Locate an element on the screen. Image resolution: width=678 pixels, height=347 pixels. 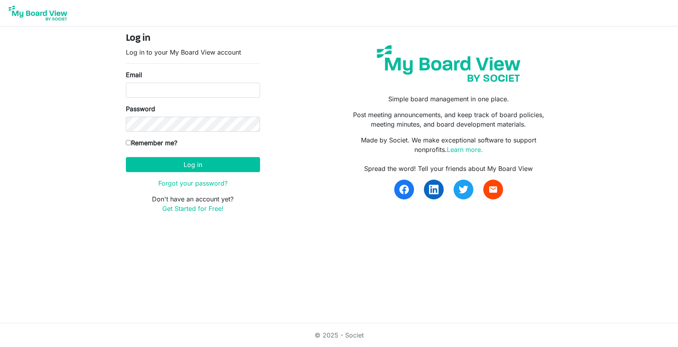
p: Made by Societ. We make exceptional software to support nonprofits. is located at coordinates (448, 145).